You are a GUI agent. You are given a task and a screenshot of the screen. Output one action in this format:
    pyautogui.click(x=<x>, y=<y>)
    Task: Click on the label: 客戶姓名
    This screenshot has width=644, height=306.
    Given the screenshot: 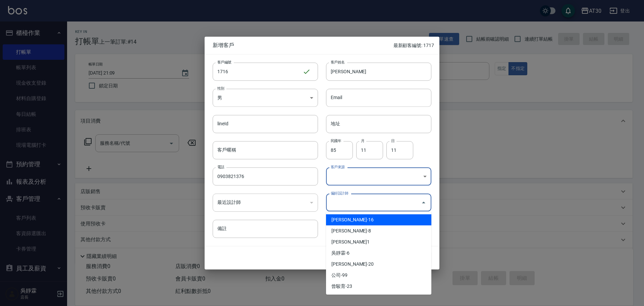 What is the action you would take?
    pyautogui.click(x=338, y=62)
    